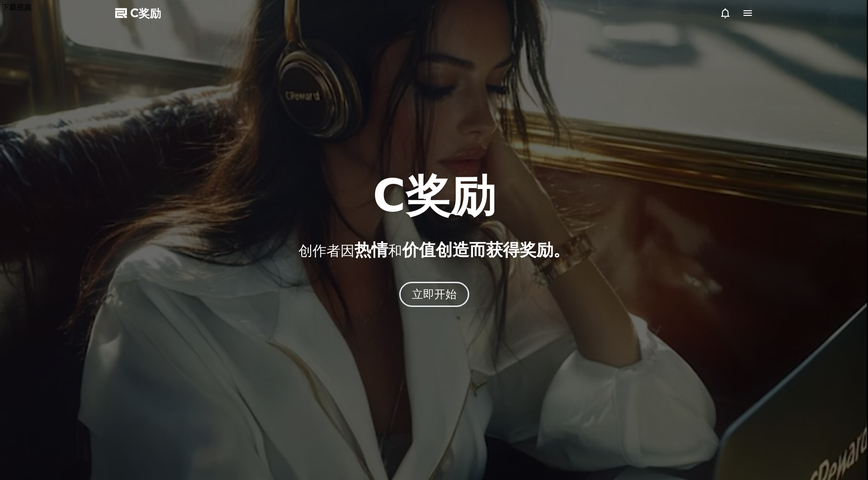 The height and width of the screenshot is (480, 868). Describe the element at coordinates (527, 250) in the screenshot. I see `font: 获得奖励。` at that location.